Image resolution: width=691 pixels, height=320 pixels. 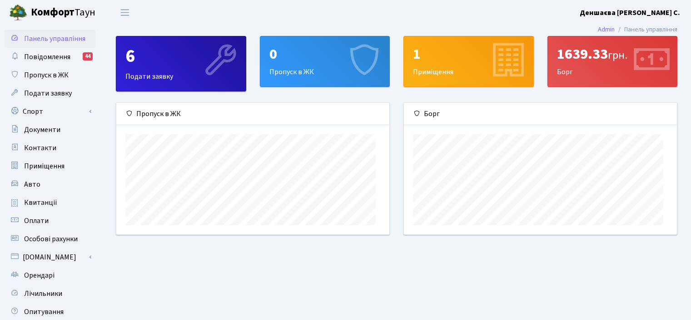 What do you see at coordinates (46, 75) in the screenshot?
I see `span: Пропуск в ЖК` at bounding box center [46, 75].